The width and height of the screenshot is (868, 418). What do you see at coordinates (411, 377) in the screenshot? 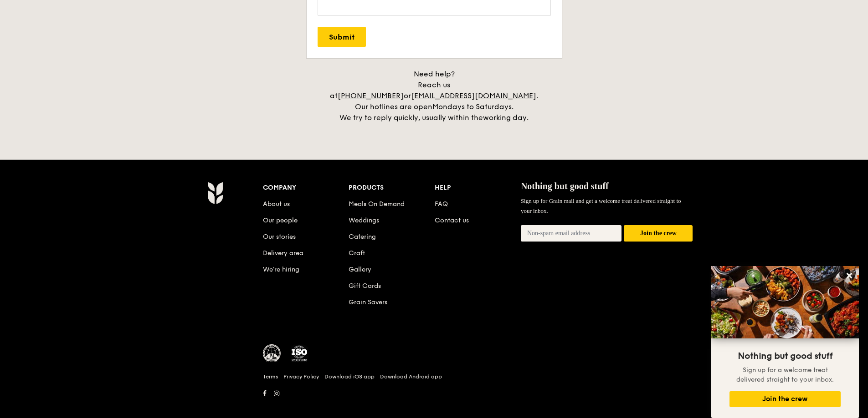
I see `a: Download Android app` at bounding box center [411, 377].